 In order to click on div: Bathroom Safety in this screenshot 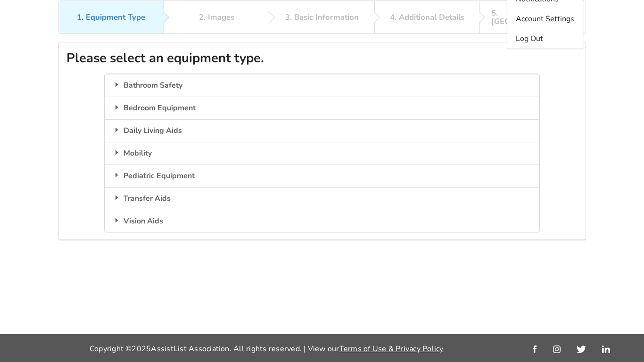, I will do `click(322, 85)`.